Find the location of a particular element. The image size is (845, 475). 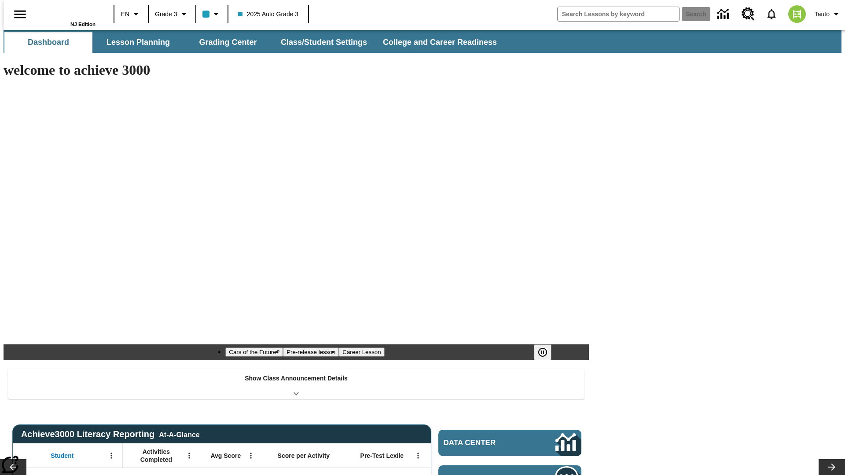

span: 2025 Auto Grade 3 is located at coordinates (268, 14).